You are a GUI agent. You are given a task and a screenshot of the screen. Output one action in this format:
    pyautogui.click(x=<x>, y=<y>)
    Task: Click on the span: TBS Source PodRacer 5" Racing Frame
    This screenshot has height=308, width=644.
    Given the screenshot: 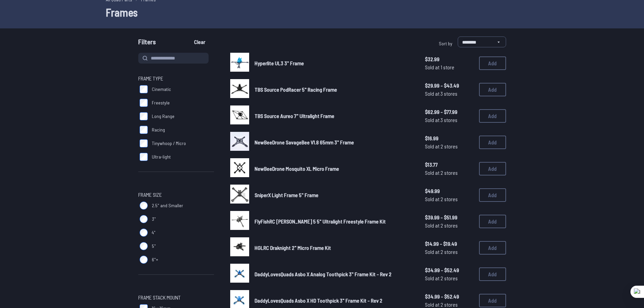 What is the action you would take?
    pyautogui.click(x=296, y=89)
    